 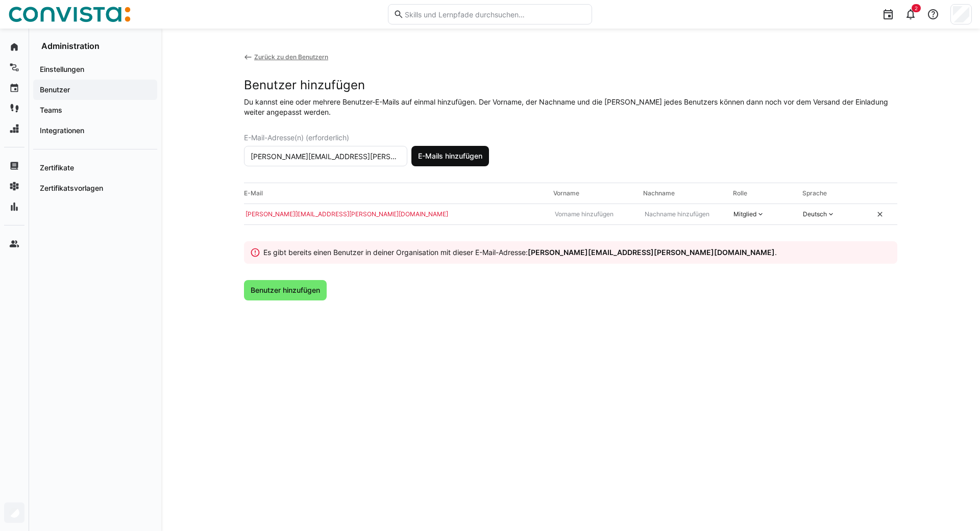 I want to click on div: Mitglied, so click(x=745, y=214).